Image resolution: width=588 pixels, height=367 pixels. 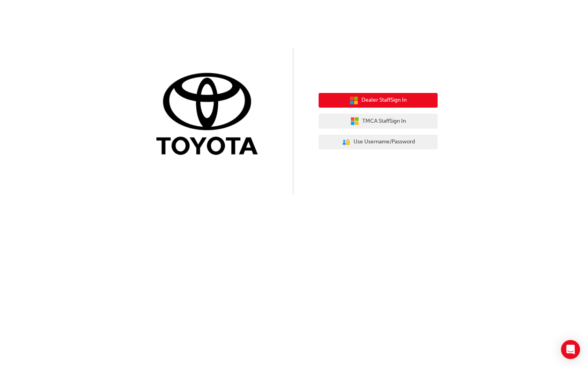 I want to click on button: TMCA StaffSign In, so click(x=378, y=121).